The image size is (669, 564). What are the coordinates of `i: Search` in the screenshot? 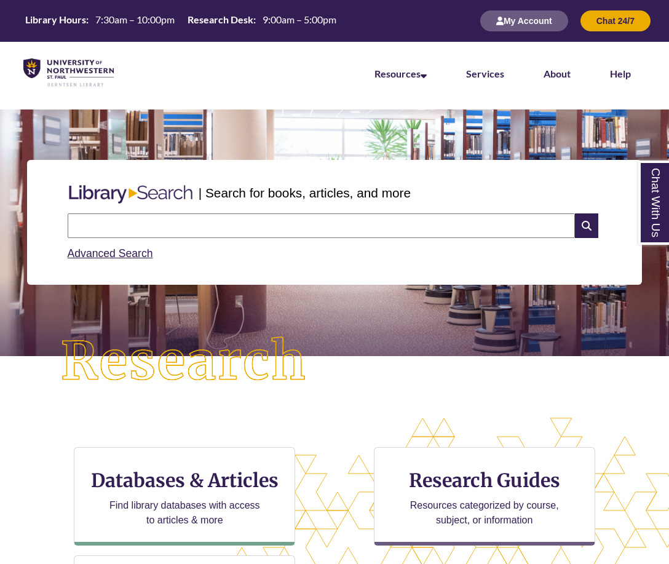 It's located at (587, 226).